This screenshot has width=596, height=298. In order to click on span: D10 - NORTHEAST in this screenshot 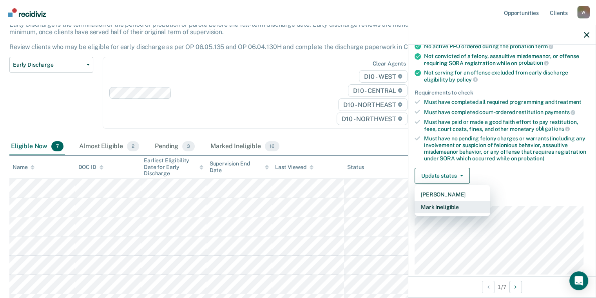, I will do `click(373, 105)`.